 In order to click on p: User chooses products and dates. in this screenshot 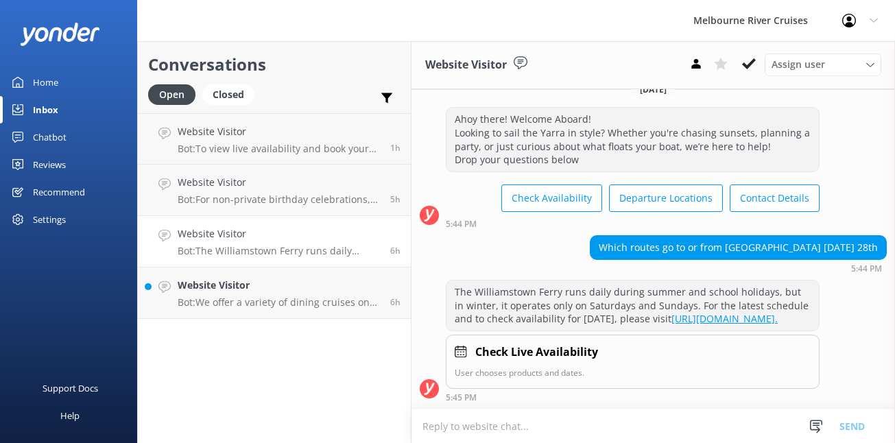, I will do `click(632, 372)`.